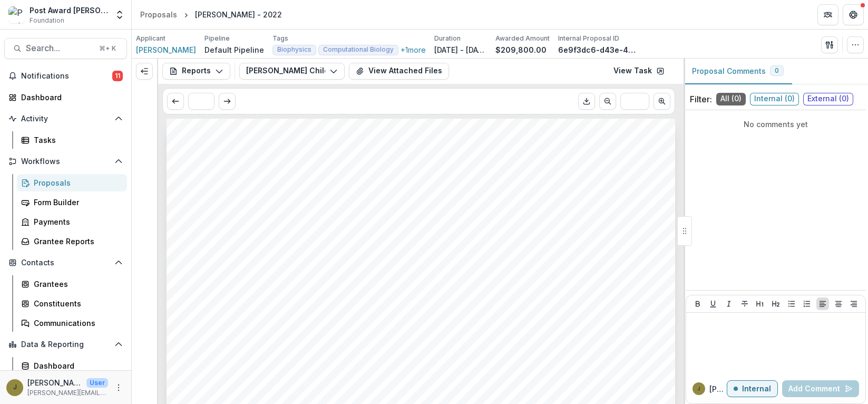  Describe the element at coordinates (97, 383) in the screenshot. I see `p: User` at that location.